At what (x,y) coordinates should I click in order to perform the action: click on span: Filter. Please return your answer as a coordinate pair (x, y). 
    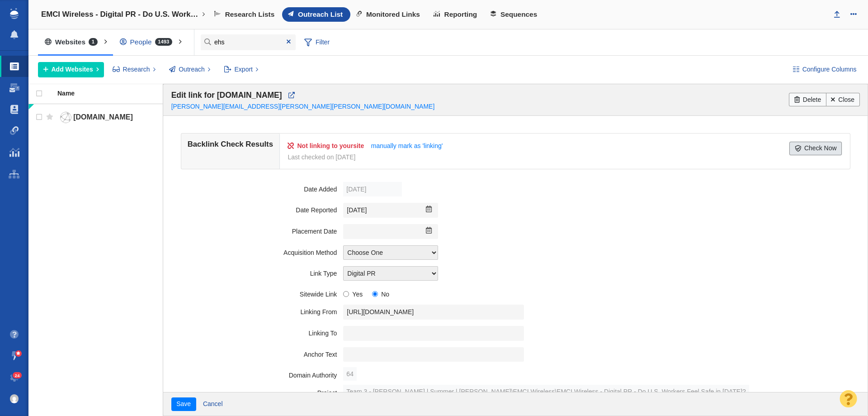
    Looking at the image, I should click on (317, 43).